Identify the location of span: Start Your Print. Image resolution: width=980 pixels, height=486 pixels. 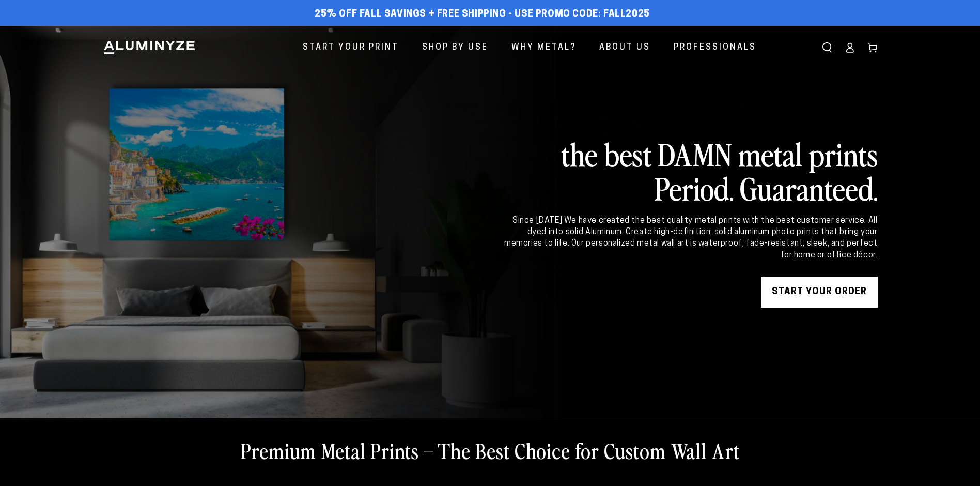
(351, 47).